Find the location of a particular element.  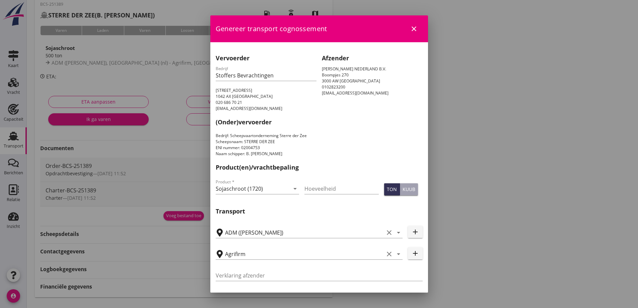

h2: Afzender is located at coordinates (372, 58).